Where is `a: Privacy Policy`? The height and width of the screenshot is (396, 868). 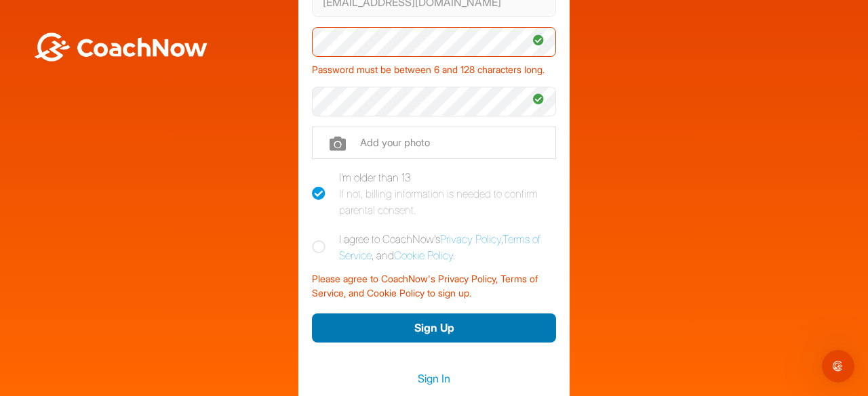 a: Privacy Policy is located at coordinates (470, 239).